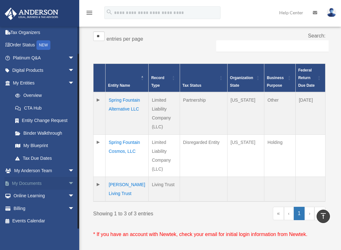 The image size is (341, 250). I want to click on a: First, so click(278, 213).